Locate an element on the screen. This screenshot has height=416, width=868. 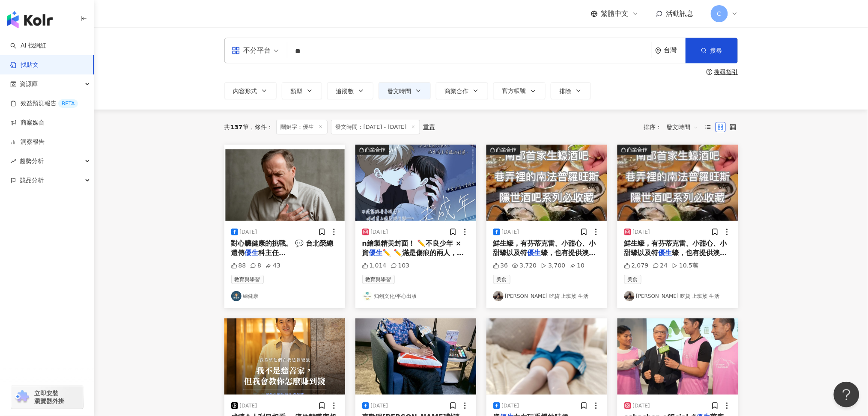
div: 8 is located at coordinates (256, 266).